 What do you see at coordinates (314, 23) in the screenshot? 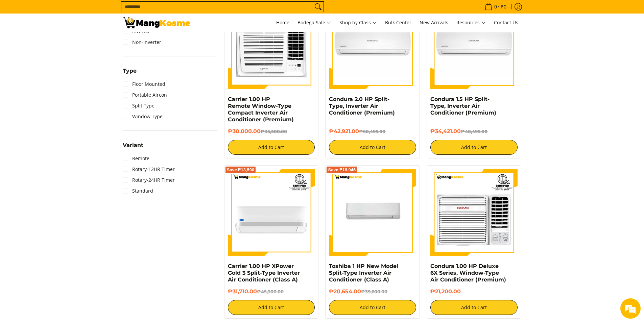
I see `span: Bodega Sale` at bounding box center [314, 23].